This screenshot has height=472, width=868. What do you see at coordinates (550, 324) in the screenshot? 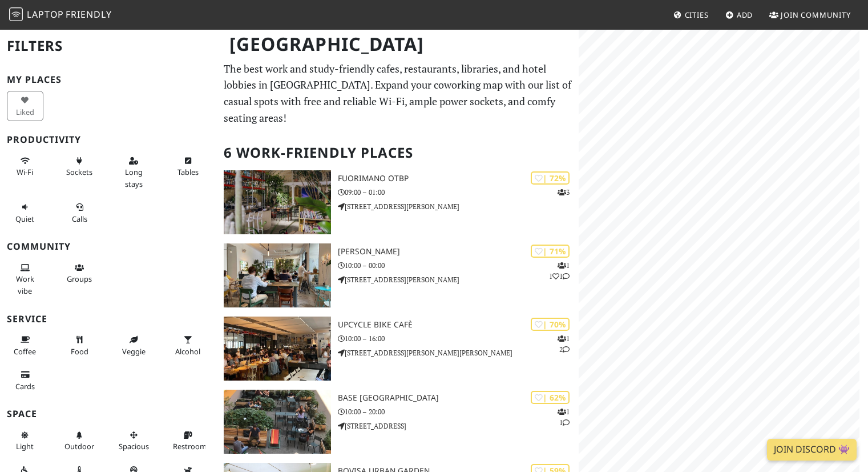
I see `div: | 70%` at bounding box center [550, 324].